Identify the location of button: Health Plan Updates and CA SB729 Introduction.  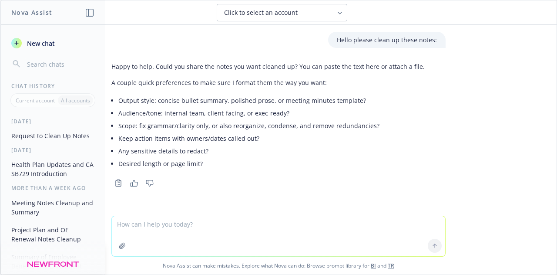
(53, 169).